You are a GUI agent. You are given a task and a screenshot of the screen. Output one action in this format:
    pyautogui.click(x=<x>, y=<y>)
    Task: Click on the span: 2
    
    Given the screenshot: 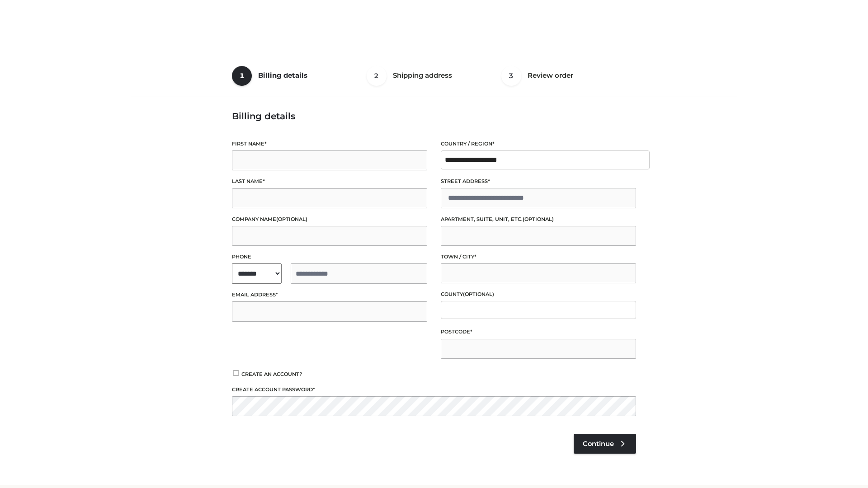 What is the action you would take?
    pyautogui.click(x=376, y=76)
    